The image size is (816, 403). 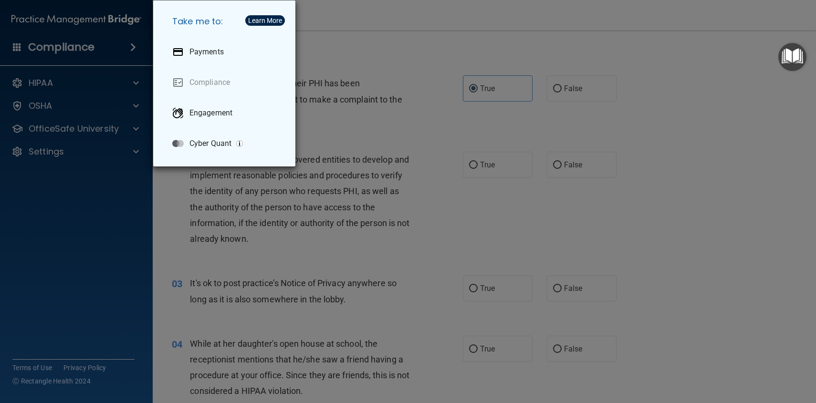 What do you see at coordinates (226, 21) in the screenshot?
I see `h5: Take me to:` at bounding box center [226, 21].